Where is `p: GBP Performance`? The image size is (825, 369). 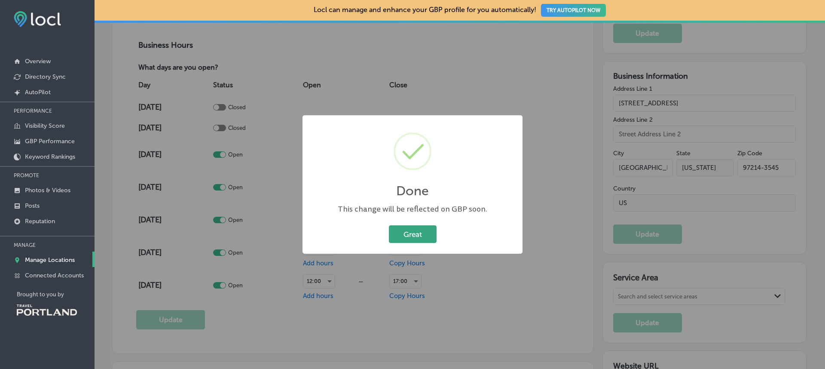 p: GBP Performance is located at coordinates (50, 141).